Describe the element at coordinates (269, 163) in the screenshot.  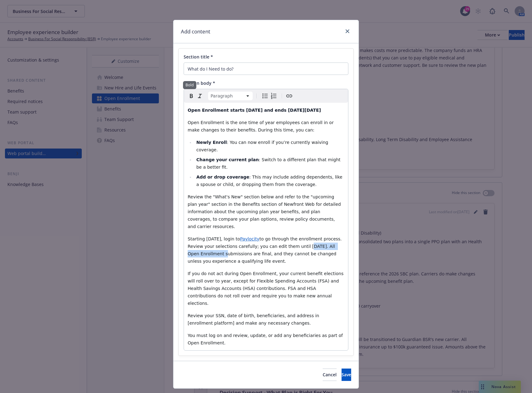
I see `span: : Switch to a different plan that might be a better fit.` at that location.